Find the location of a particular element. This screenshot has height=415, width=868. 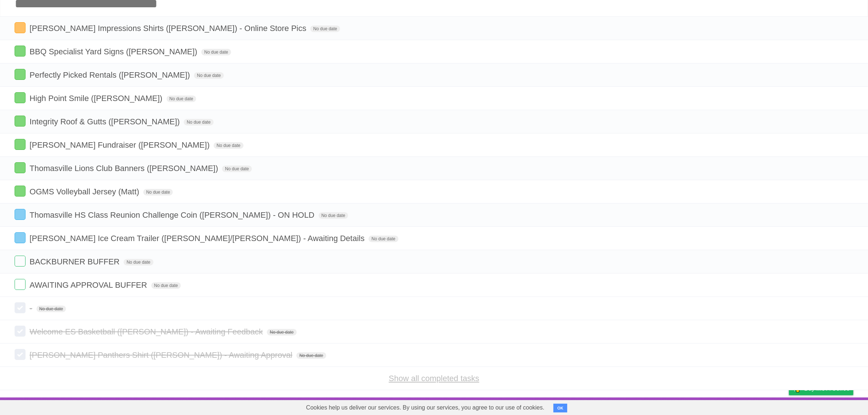

a: About is located at coordinates (699, 406).